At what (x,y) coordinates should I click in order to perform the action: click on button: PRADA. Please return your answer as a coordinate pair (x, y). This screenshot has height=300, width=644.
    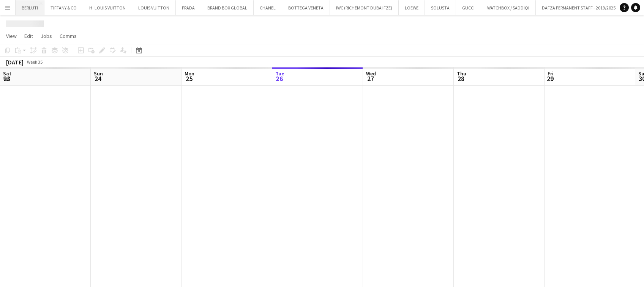
    Looking at the image, I should click on (188, 7).